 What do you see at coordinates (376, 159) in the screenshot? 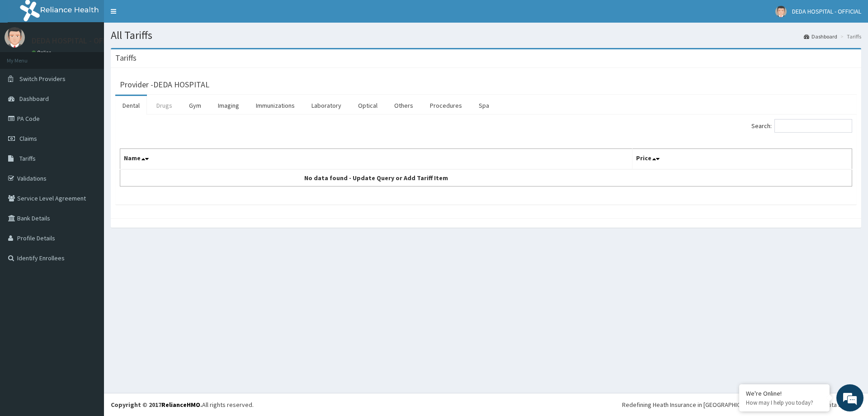
I see `th: Name` at bounding box center [376, 159].